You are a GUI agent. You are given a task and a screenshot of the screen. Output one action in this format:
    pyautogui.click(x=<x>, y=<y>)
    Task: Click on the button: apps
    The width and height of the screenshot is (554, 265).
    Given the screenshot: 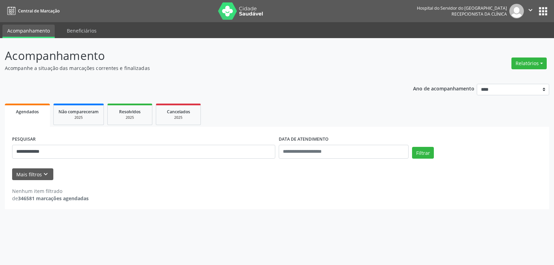 What is the action you would take?
    pyautogui.click(x=543, y=11)
    